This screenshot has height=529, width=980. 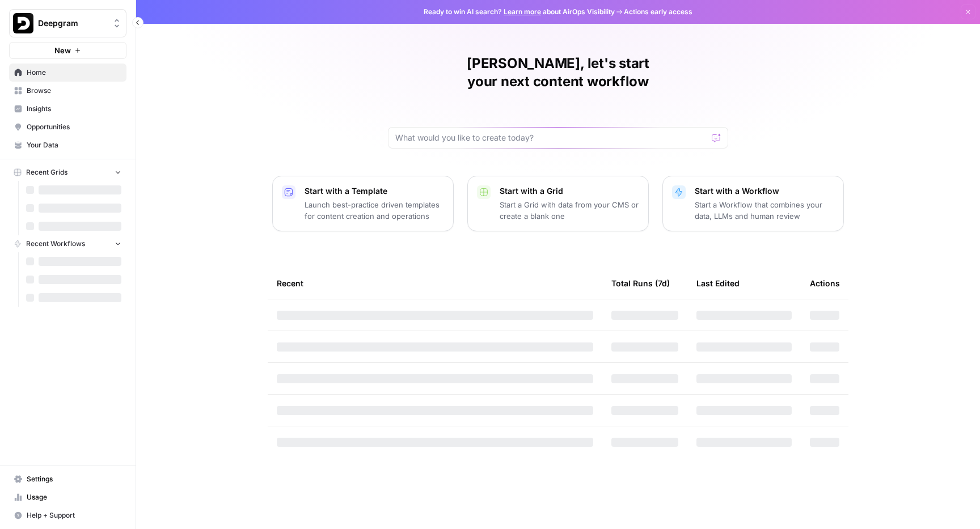 What do you see at coordinates (67, 50) in the screenshot?
I see `button: New` at bounding box center [67, 50].